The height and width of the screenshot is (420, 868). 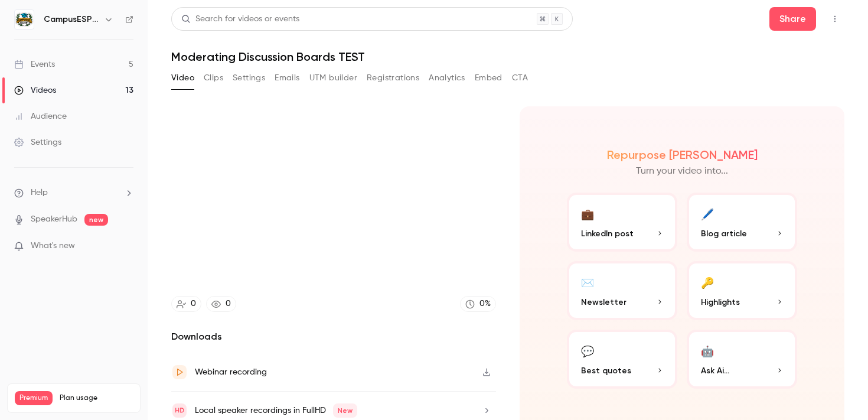 I want to click on span: What's new, so click(x=53, y=245).